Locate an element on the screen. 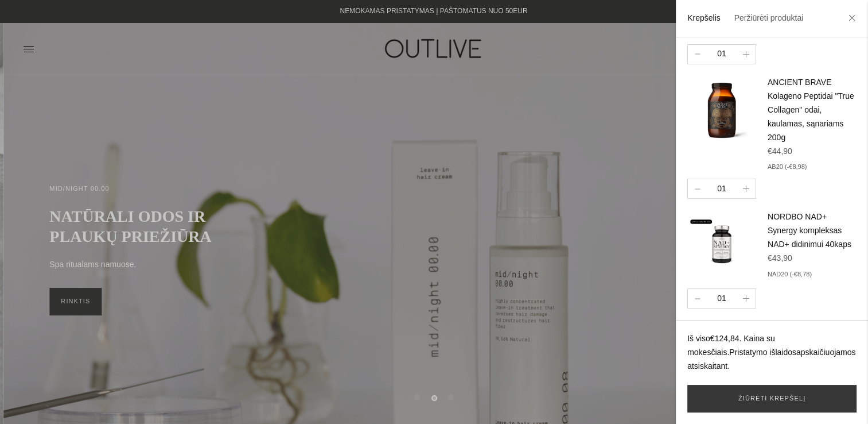 The width and height of the screenshot is (868, 424). p: Iš viso . Kaina su mokesčiais. apskaičiuojamos atsiskaitant. is located at coordinates (772, 352).